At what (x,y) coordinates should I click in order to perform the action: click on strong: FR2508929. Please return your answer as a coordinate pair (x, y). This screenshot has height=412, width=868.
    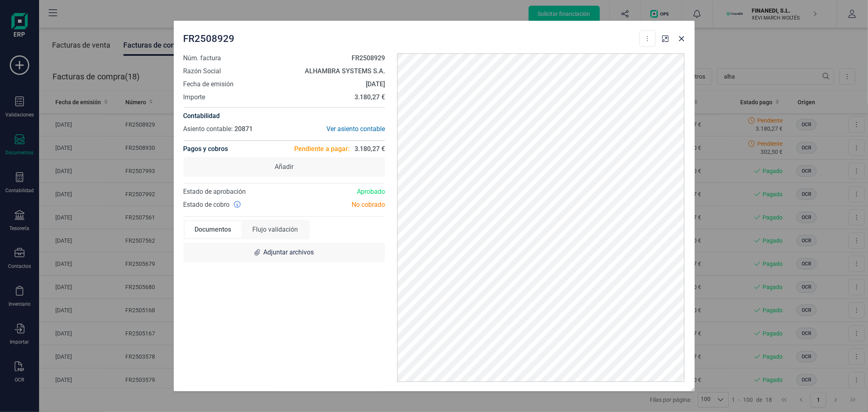
    Looking at the image, I should click on (368, 58).